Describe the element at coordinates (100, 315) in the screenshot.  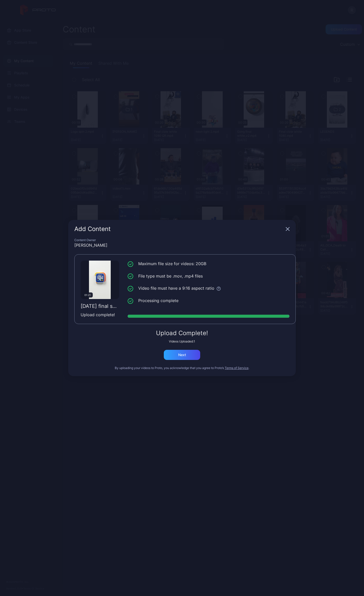
I see `div: Upload complete!` at that location.